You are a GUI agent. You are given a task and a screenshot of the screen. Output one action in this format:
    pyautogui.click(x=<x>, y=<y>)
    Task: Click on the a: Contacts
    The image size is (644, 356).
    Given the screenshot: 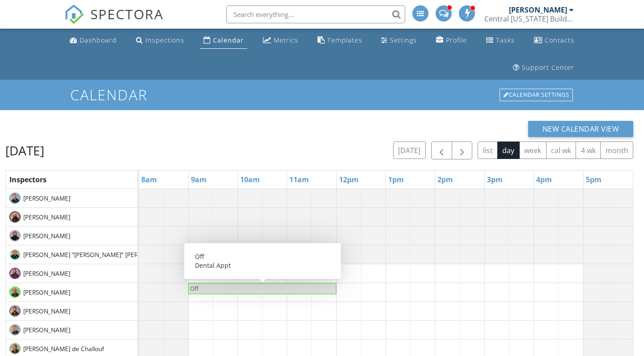 What is the action you would take?
    pyautogui.click(x=555, y=40)
    